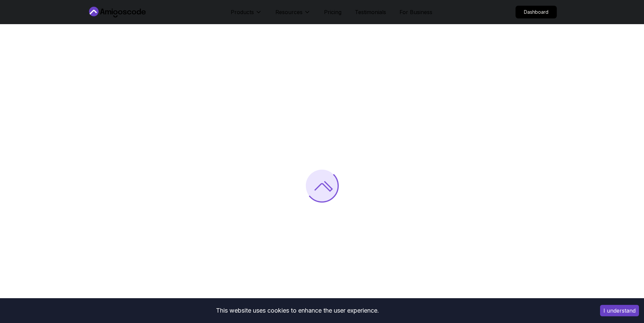  I want to click on p: Testimonials, so click(370, 12).